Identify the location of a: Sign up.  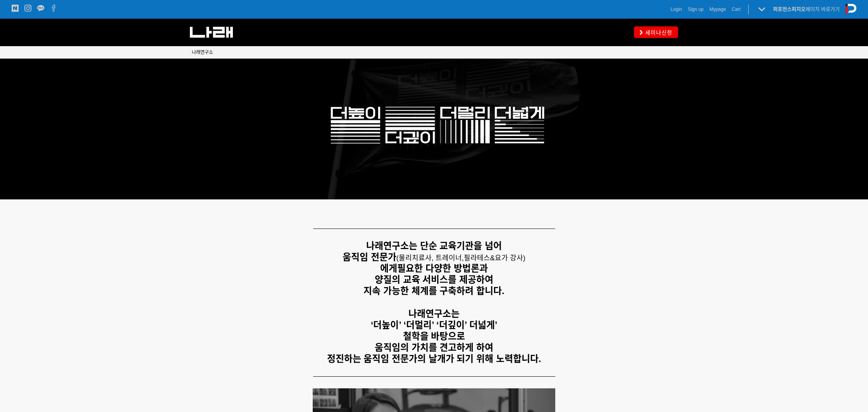
(696, 9).